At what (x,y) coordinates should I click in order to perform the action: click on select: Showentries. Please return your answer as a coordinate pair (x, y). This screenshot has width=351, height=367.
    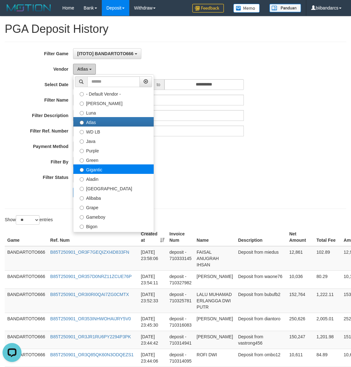
    Looking at the image, I should click on (27, 220).